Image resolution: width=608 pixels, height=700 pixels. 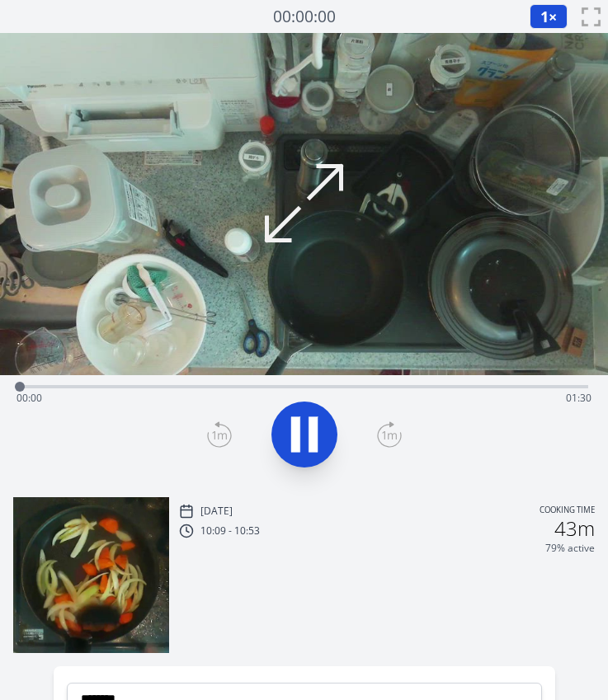 I want to click on img: 250902011014_thumb.jpeg, so click(x=91, y=575).